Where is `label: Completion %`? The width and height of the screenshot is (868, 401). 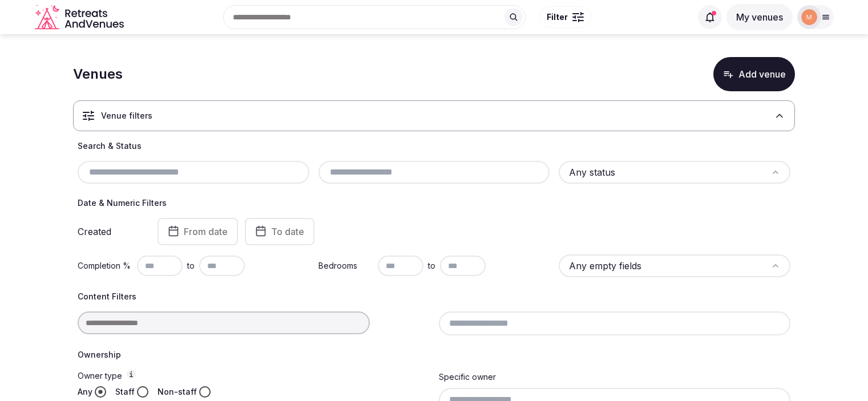
label: Completion % is located at coordinates (105, 266).